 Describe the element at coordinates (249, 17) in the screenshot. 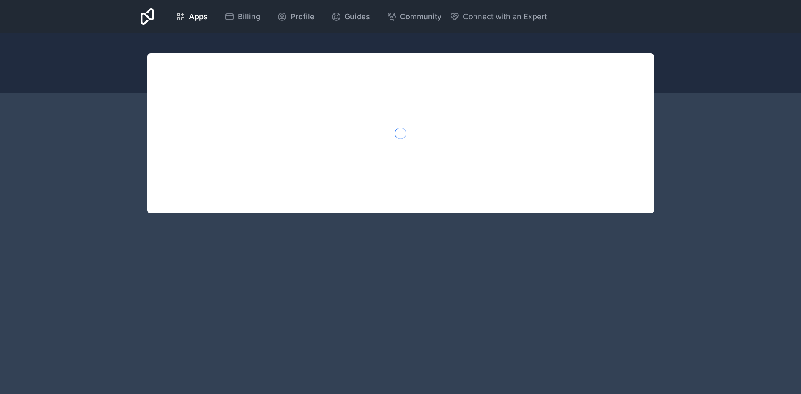

I see `span: Billing` at that location.